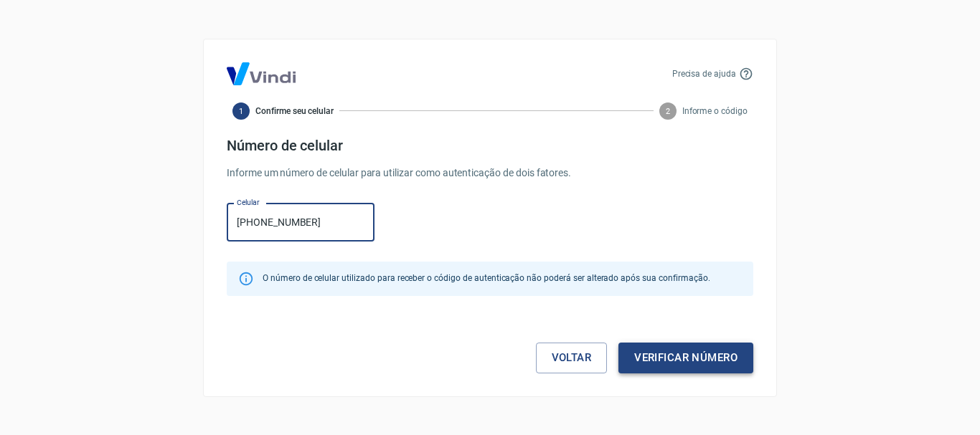 The image size is (980, 435). Describe the element at coordinates (703, 74) in the screenshot. I see `p: Precisa de ajuda` at that location.